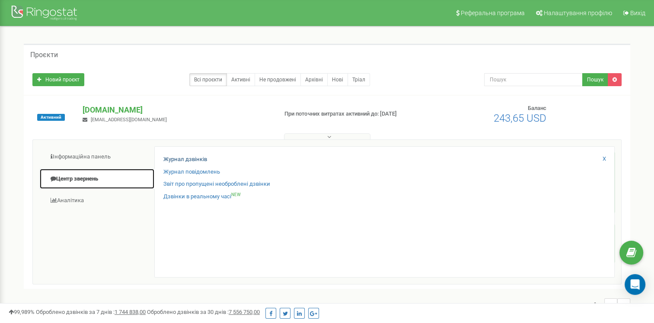  I want to click on span: 99,989%, so click(22, 311).